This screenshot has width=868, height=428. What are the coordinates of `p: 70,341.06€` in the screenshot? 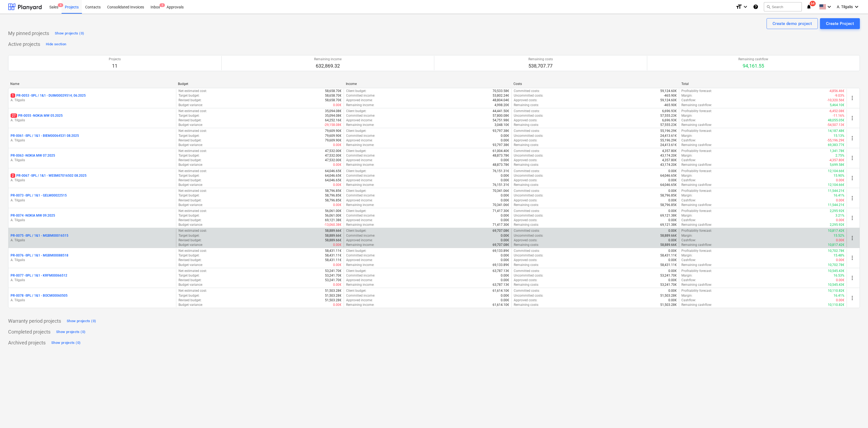 It's located at (500, 190).